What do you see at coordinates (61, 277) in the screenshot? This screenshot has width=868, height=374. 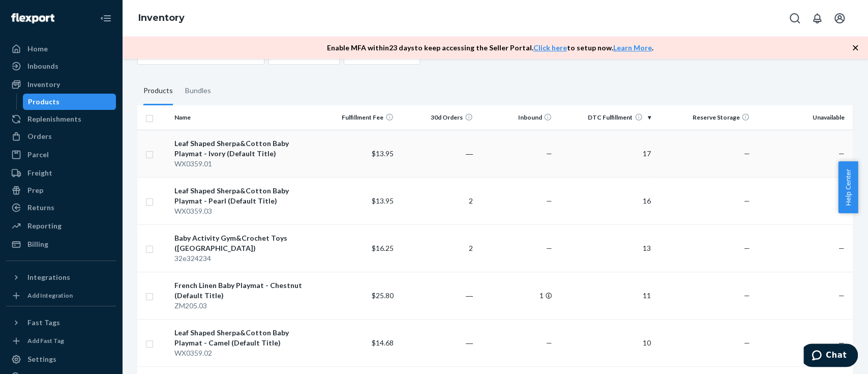 I see `button: Integrations` at bounding box center [61, 277].